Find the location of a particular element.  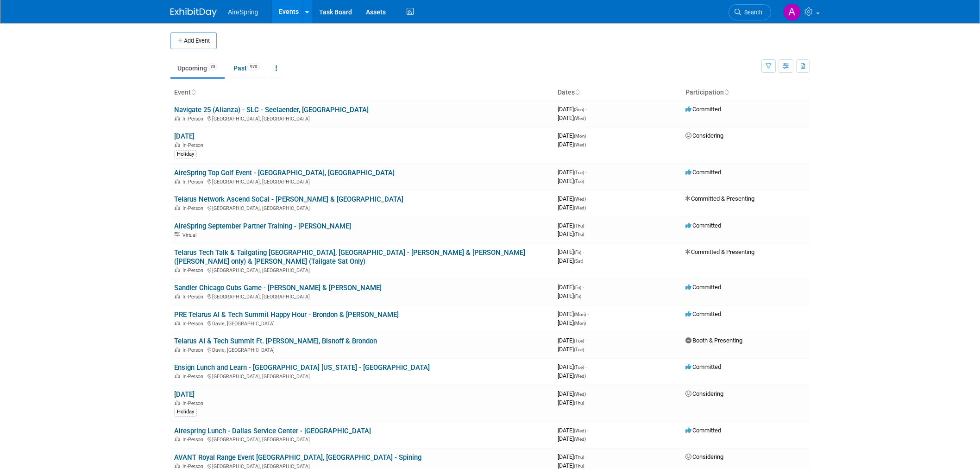

th: Event is located at coordinates (362, 92).